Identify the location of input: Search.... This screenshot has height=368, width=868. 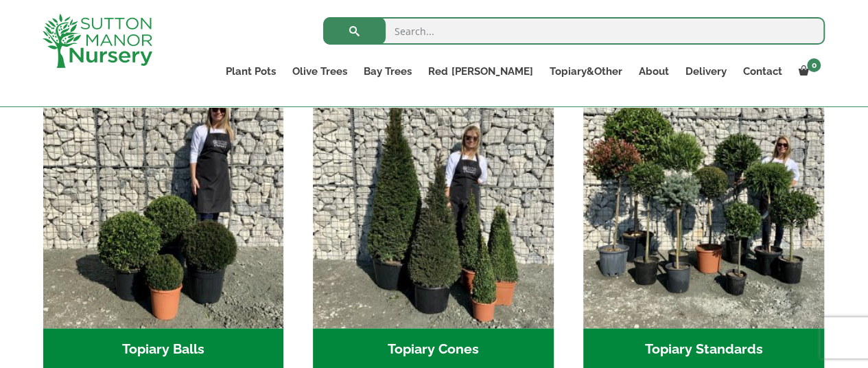
(574, 31).